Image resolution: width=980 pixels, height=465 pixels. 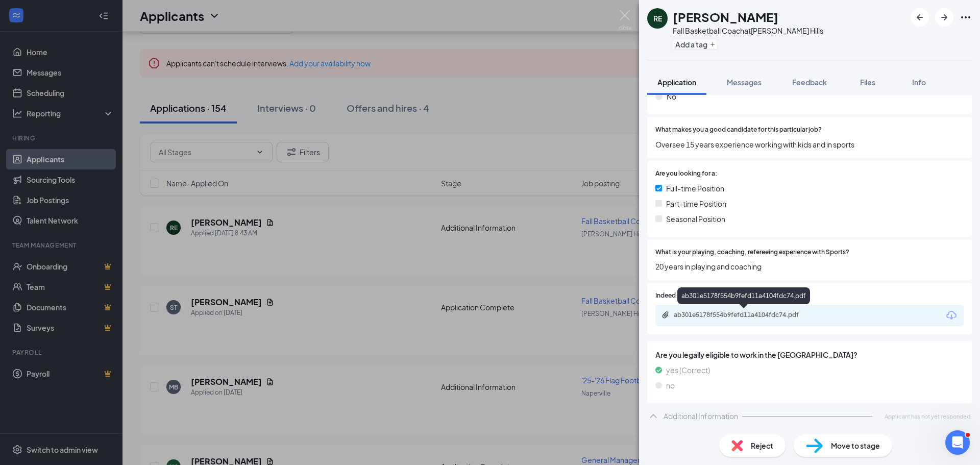 I want to click on span: Applicant has not yet responded., so click(x=928, y=416).